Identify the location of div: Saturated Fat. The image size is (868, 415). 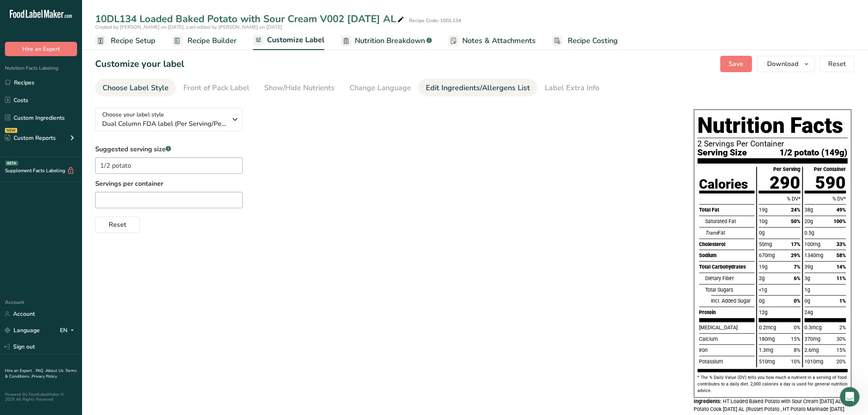
(729, 221).